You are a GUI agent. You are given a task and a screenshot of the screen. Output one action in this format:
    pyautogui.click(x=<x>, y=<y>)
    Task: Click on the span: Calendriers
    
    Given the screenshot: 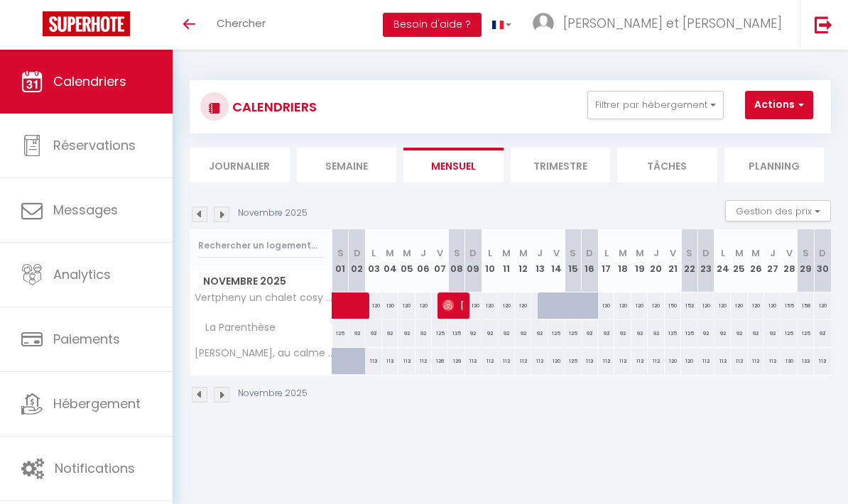 What is the action you would take?
    pyautogui.click(x=90, y=81)
    